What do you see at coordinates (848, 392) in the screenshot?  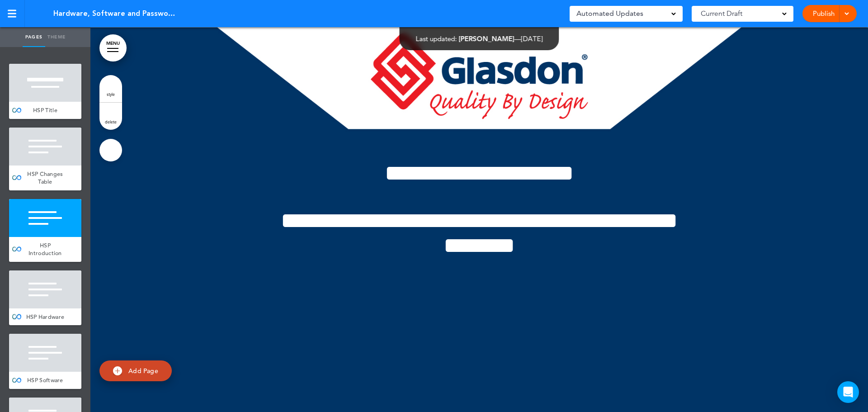 I see `div: Open Intercom Messenger` at bounding box center [848, 392].